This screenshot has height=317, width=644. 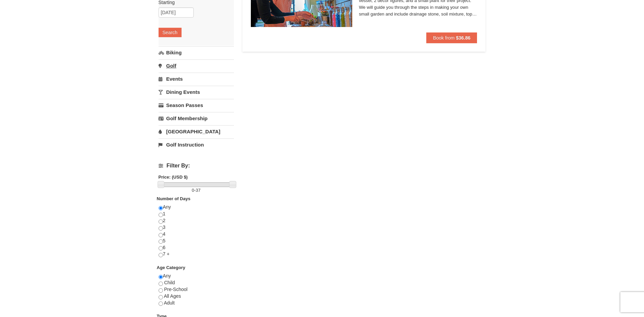 I want to click on a: Events, so click(x=196, y=79).